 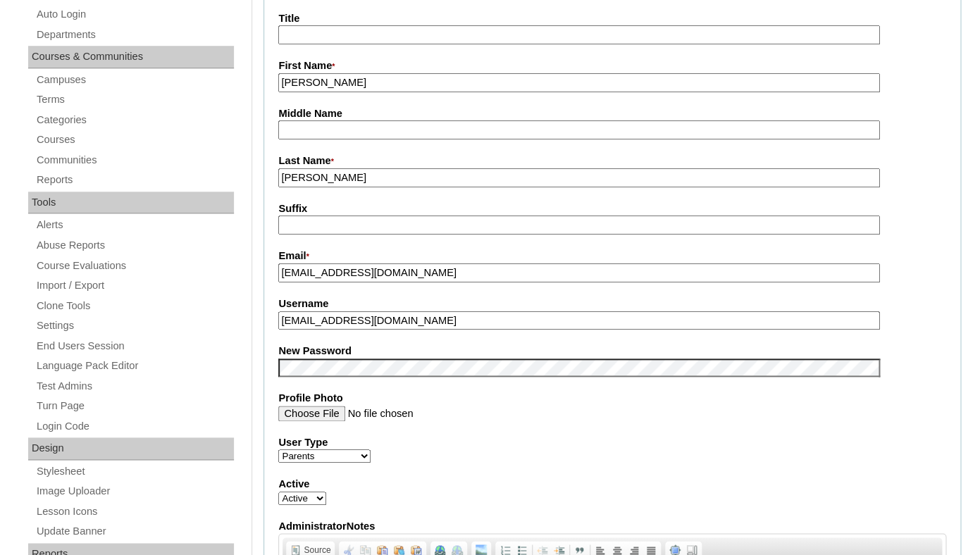 I want to click on a: Lesson Icons, so click(x=135, y=512).